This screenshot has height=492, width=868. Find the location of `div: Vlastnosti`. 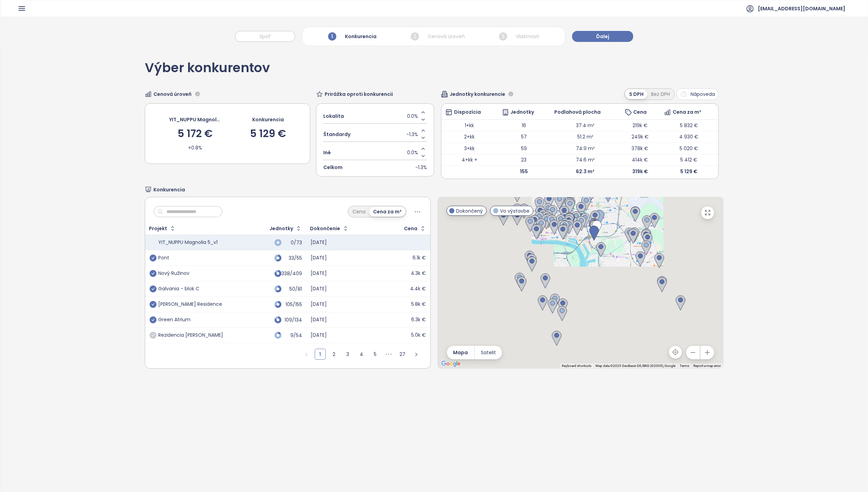

div: Vlastnosti is located at coordinates (519, 37).